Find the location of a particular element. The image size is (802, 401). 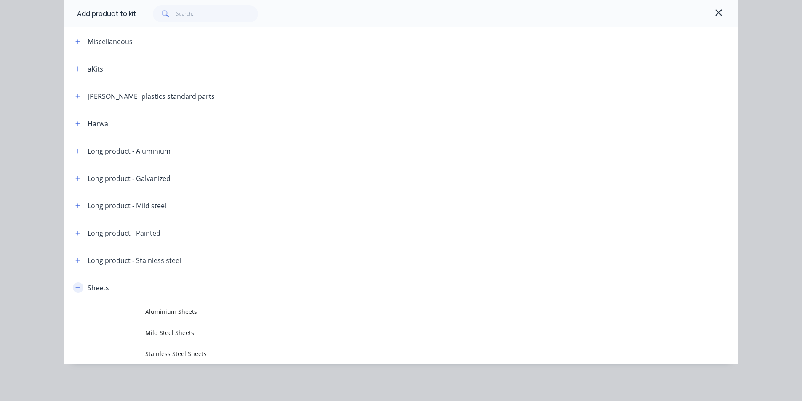

div: Long product - Painted is located at coordinates (124, 233).